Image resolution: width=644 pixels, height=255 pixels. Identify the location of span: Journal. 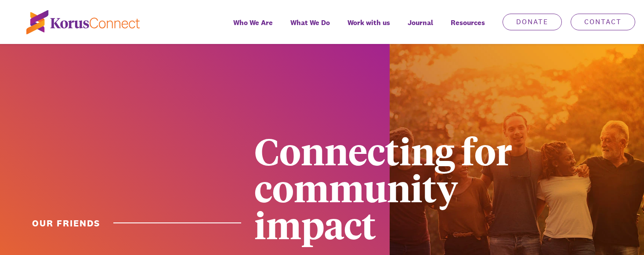
(421, 22).